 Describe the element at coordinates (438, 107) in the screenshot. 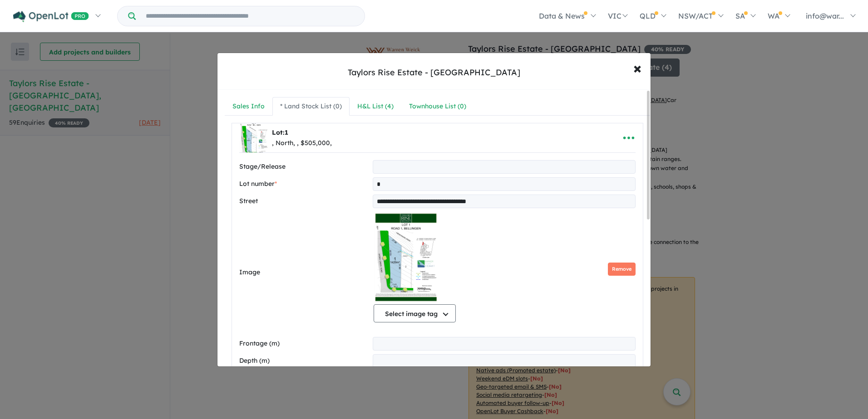

I see `div: Townhouse List ( 0 )` at that location.